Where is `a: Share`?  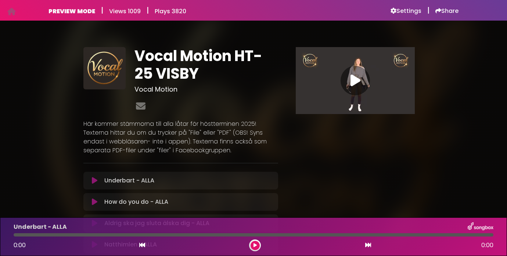
a: Share is located at coordinates (447, 11).